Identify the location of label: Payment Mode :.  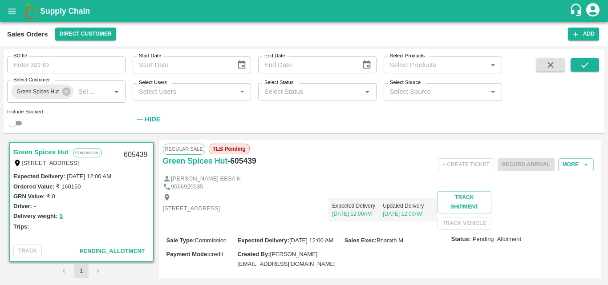
(188, 254).